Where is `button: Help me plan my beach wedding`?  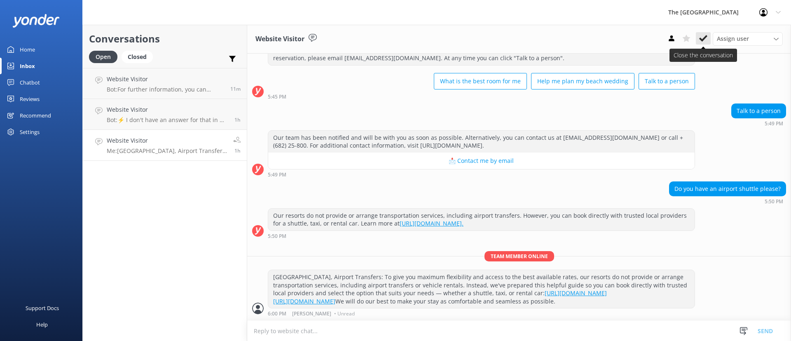
button: Help me plan my beach wedding is located at coordinates (583, 81).